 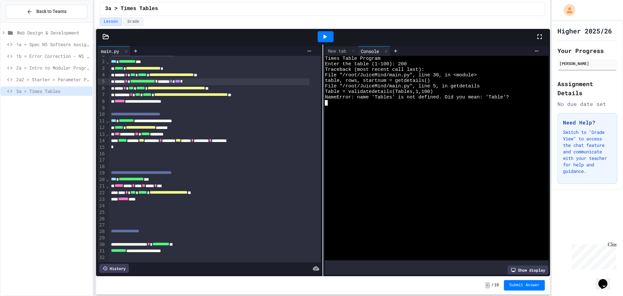 What do you see at coordinates (102, 147) in the screenshot?
I see `div: 15` at bounding box center [102, 147].